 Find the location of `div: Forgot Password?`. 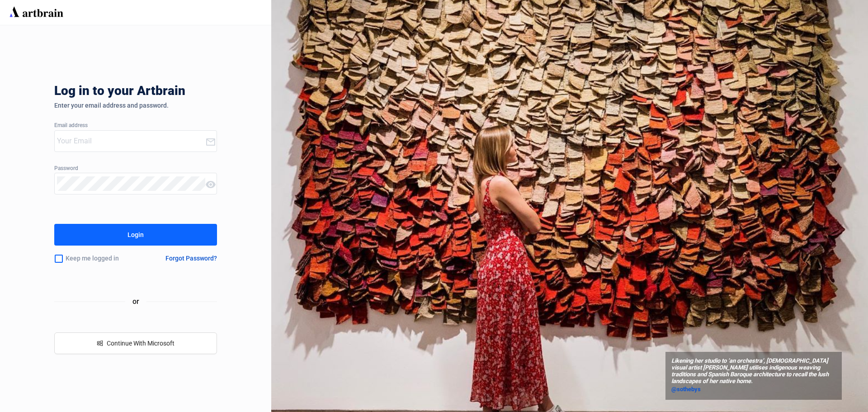

div: Forgot Password? is located at coordinates (191, 258).